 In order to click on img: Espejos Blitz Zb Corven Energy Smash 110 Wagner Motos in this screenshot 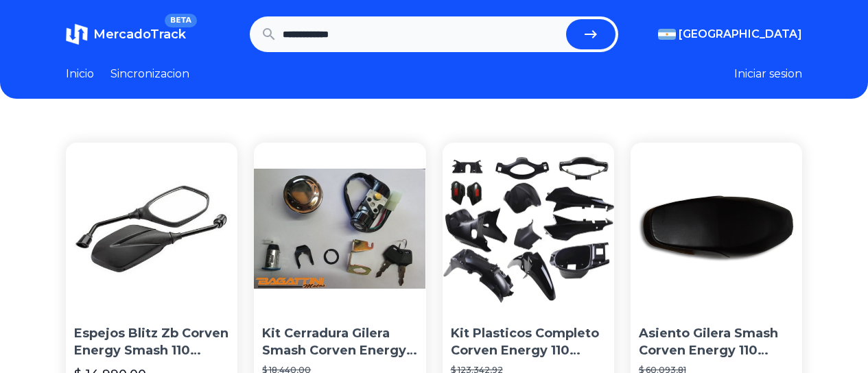, I will do `click(152, 228)`.